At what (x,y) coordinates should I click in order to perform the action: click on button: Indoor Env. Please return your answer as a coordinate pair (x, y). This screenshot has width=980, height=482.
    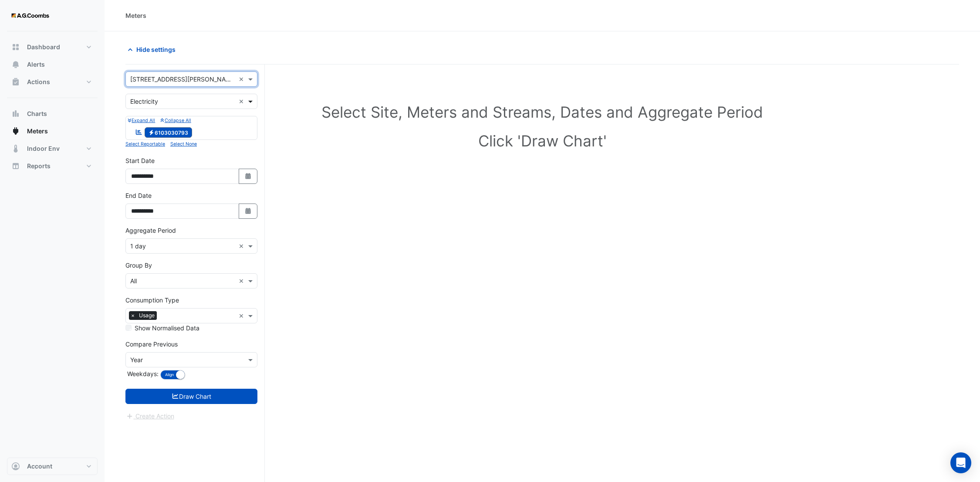
    Looking at the image, I should click on (52, 148).